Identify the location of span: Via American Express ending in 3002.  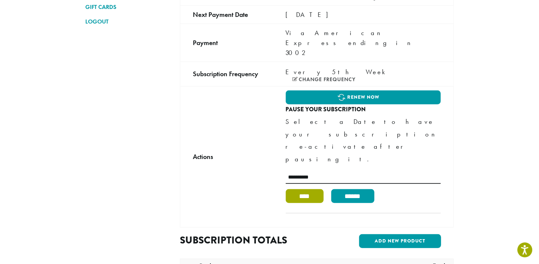
(350, 43).